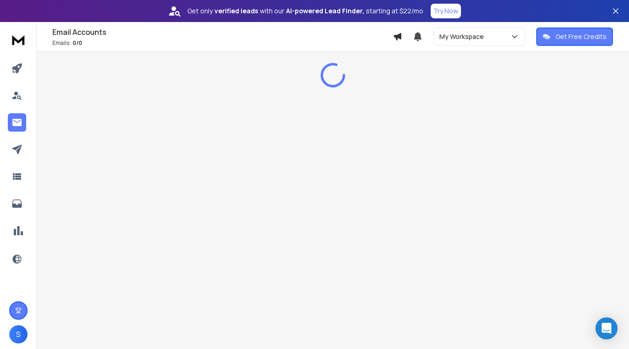  What do you see at coordinates (18, 335) in the screenshot?
I see `span: S` at bounding box center [18, 335].